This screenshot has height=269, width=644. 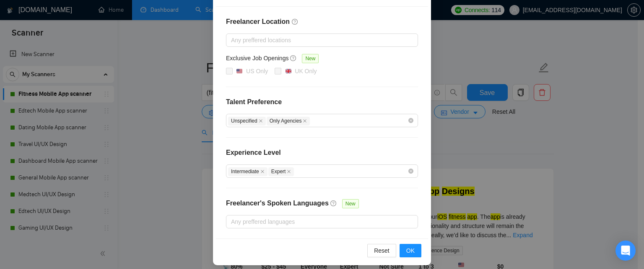 What do you see at coordinates (253, 153) in the screenshot?
I see `h4: Experience Level` at bounding box center [253, 153].